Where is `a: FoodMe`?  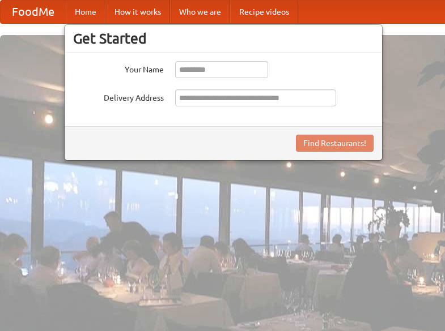
a: FoodMe is located at coordinates (33, 12).